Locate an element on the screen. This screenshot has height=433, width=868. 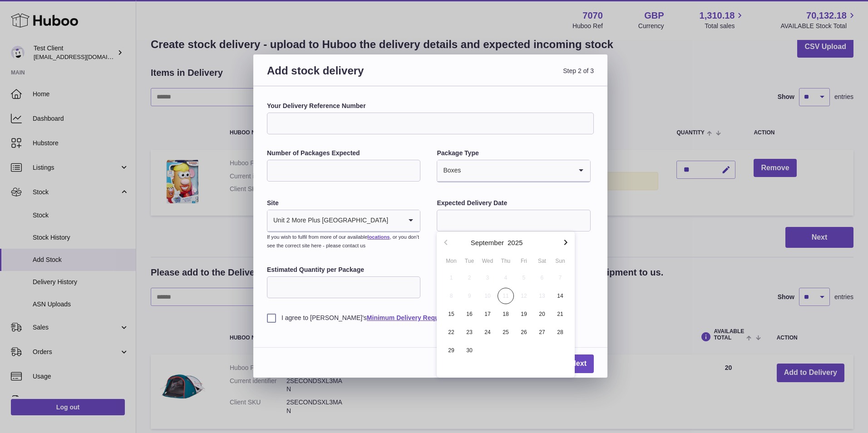
button: 21 is located at coordinates (560, 315).